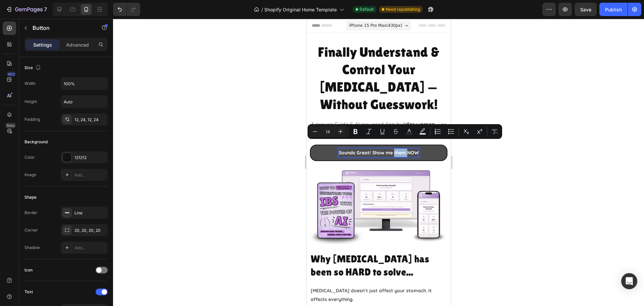 The image size is (644, 306). Describe the element at coordinates (90, 158) in the screenshot. I see `div: 121212` at that location.